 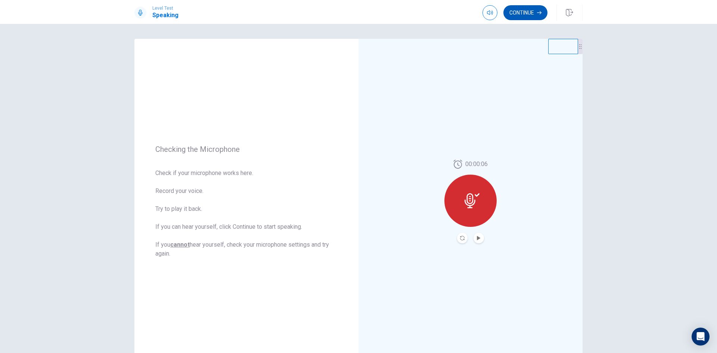 I want to click on u: cannot, so click(x=180, y=244).